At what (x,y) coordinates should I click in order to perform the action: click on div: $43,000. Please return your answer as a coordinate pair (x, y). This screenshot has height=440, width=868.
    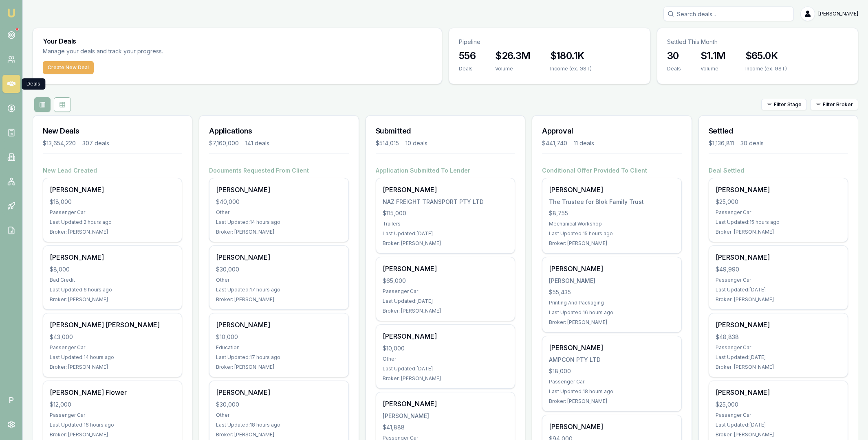
    Looking at the image, I should click on (113, 338).